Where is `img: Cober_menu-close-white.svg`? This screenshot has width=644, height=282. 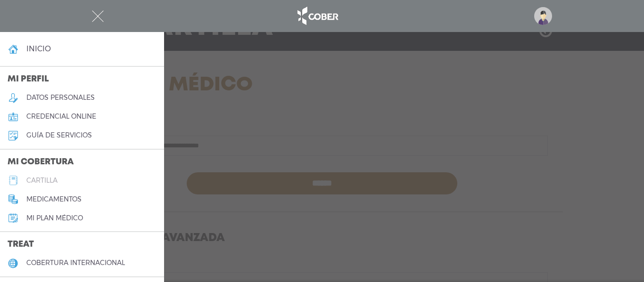 img: Cober_menu-close-white.svg is located at coordinates (97, 16).